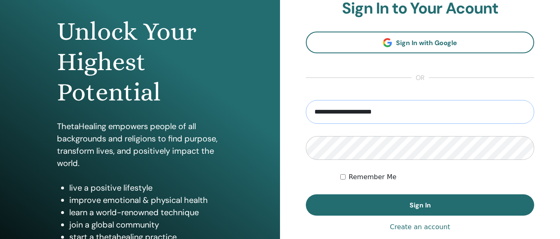  Describe the element at coordinates (146, 212) in the screenshot. I see `li: learn a world-renowned technique` at that location.